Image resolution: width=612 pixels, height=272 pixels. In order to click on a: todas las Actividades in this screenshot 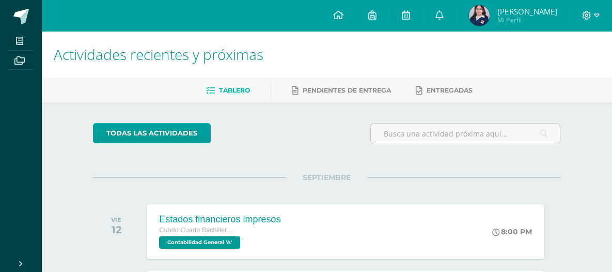, I will do `click(152, 133)`.